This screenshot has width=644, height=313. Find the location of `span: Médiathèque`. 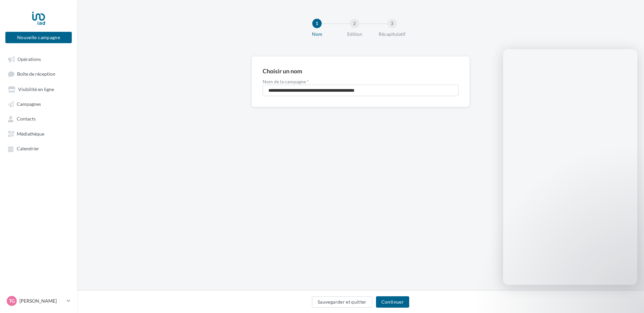

span: Médiathèque is located at coordinates (30, 133).